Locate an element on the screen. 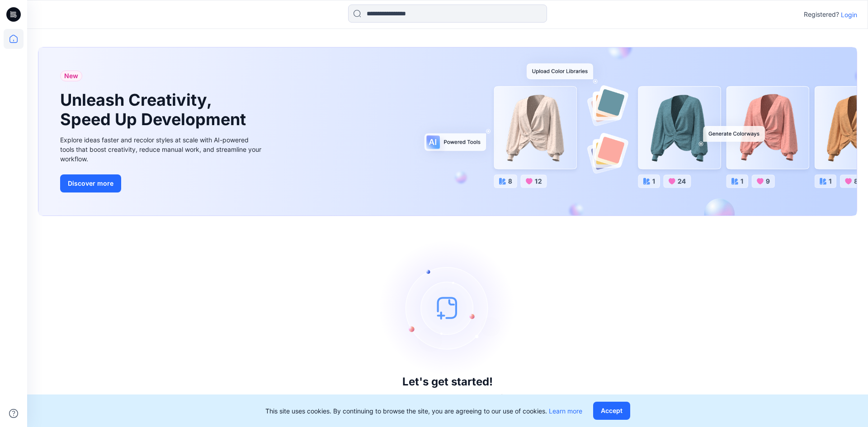 The image size is (868, 427). h1: Unleash Creativity, Speed Up Development is located at coordinates (155, 110).